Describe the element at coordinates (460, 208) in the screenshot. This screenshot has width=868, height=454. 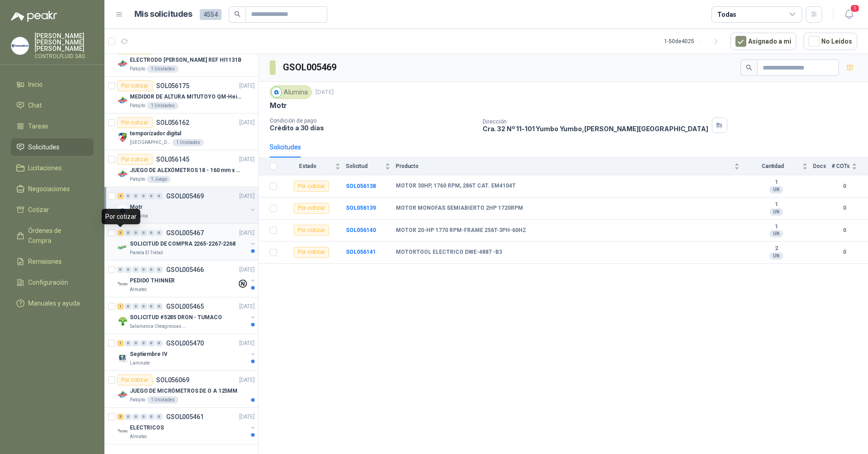
I see `b: MOTOR MONOFAS SEMIABIERTO 2HP 1720RPM` at that location.